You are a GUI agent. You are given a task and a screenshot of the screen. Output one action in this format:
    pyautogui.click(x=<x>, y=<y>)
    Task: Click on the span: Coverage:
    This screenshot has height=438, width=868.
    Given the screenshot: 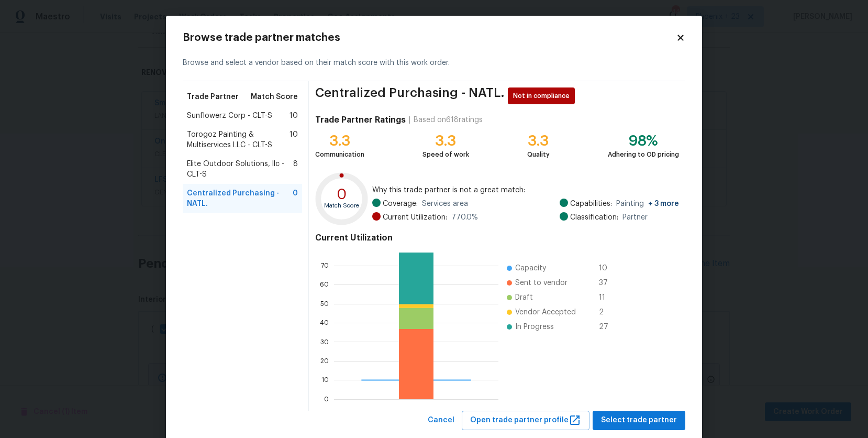 What is the action you would take?
    pyautogui.click(x=400, y=203)
    